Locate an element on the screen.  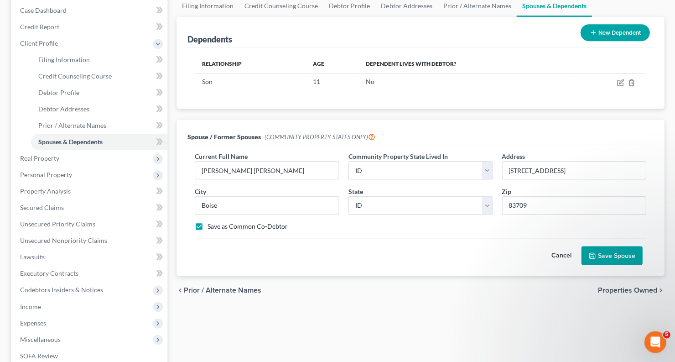
span: Filing Information is located at coordinates (64, 59).